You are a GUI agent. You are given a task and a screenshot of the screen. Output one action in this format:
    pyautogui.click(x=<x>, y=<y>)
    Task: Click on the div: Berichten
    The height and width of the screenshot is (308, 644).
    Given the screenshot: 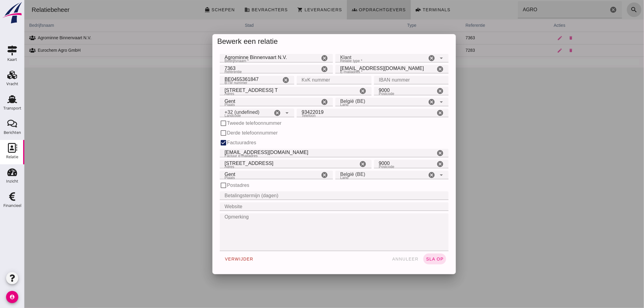 What is the action you would take?
    pyautogui.click(x=13, y=132)
    